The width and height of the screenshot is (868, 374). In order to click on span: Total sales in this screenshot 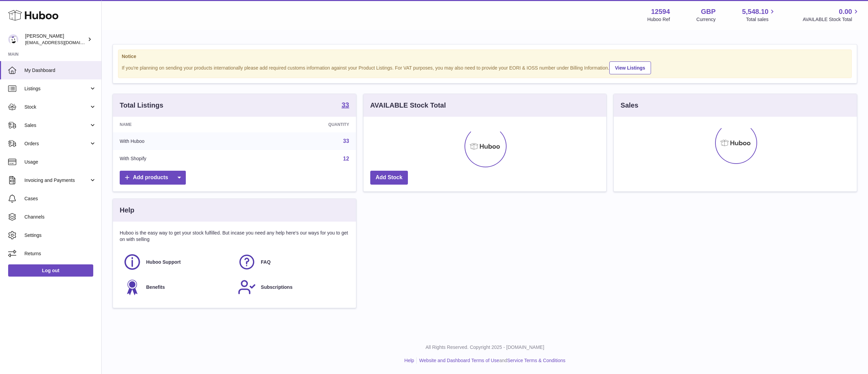, I will do `click(761, 19)`.